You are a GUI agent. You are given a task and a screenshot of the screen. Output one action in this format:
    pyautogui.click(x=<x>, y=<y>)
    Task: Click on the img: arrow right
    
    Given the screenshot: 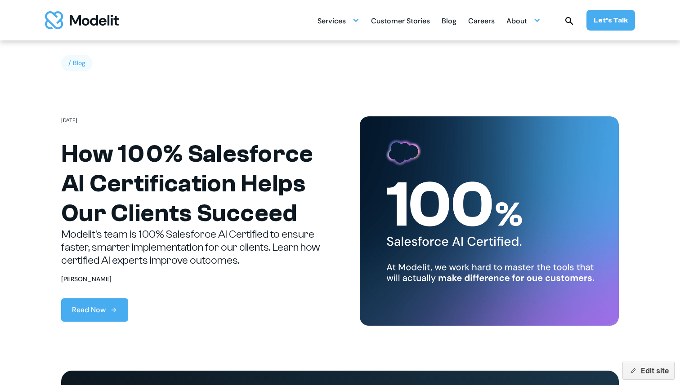 What is the action you would take?
    pyautogui.click(x=114, y=310)
    